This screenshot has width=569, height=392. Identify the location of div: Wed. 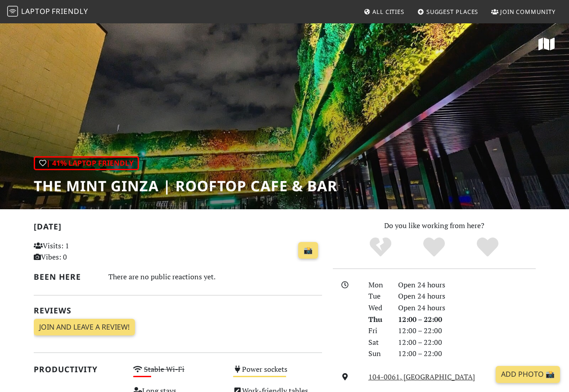
(378, 308).